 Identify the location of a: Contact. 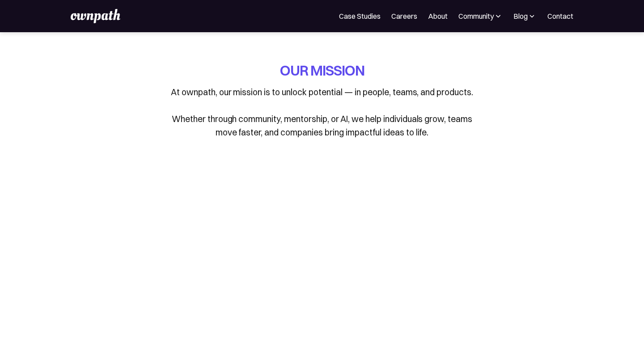
(560, 16).